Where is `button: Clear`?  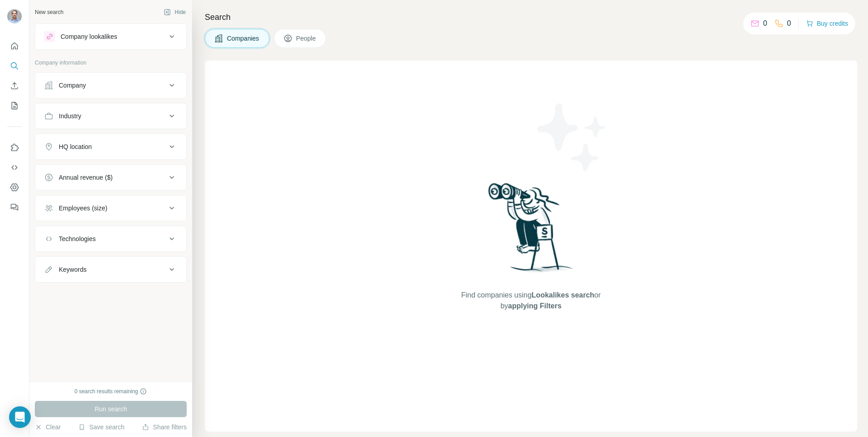
button: Clear is located at coordinates (47, 427).